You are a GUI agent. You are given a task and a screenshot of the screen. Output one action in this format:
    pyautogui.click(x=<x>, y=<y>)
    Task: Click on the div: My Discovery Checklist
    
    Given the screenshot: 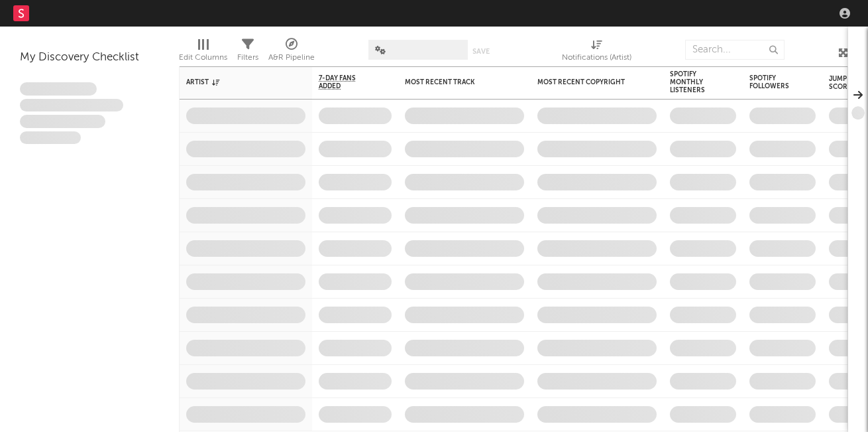 What is the action you would take?
    pyautogui.click(x=89, y=57)
    